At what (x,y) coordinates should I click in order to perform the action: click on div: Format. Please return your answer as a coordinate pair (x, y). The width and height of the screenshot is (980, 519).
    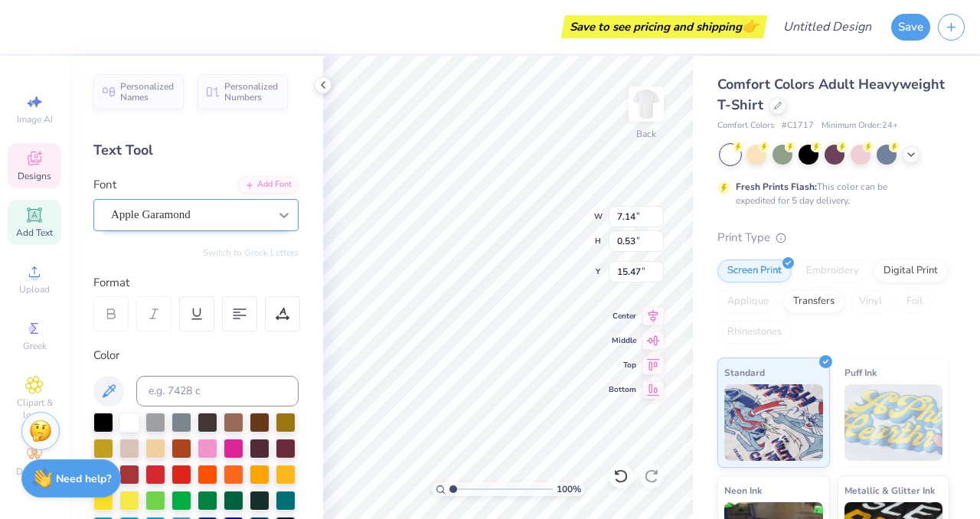
    Looking at the image, I should click on (197, 282).